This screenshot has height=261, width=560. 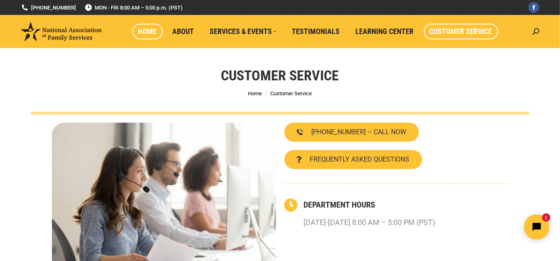 I want to click on span: Testimonials, so click(x=316, y=32).